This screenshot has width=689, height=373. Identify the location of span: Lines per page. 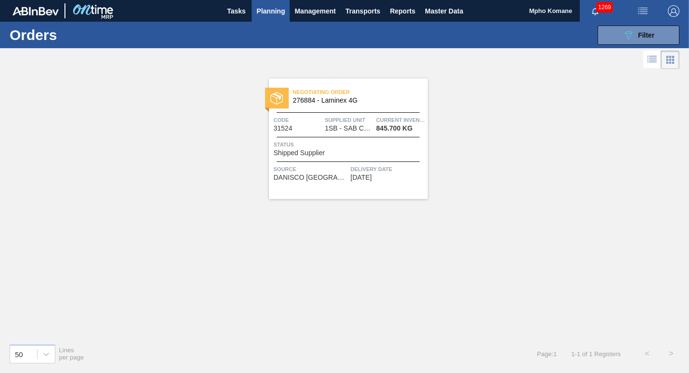
(72, 353).